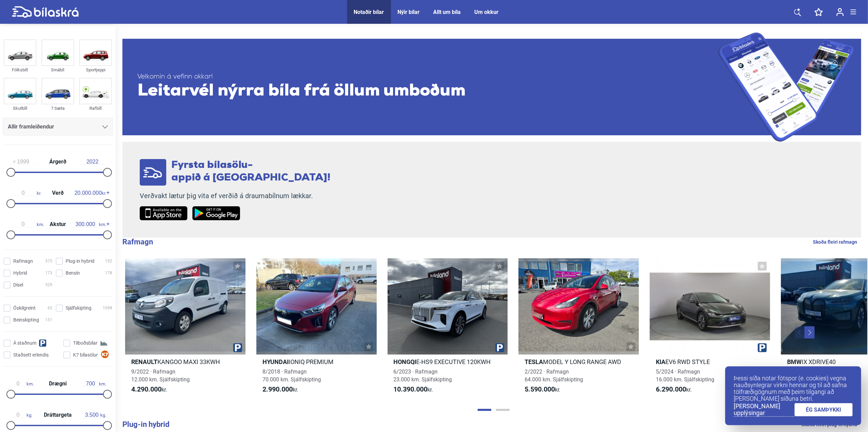  I want to click on div: 7 Sæta, so click(57, 108).